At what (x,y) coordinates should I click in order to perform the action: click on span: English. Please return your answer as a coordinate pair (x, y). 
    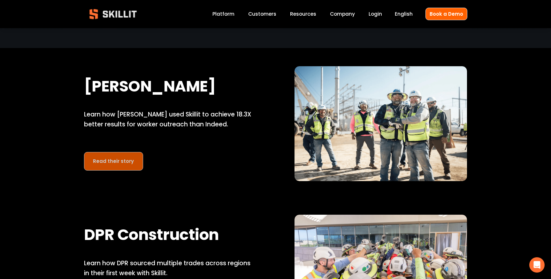
    Looking at the image, I should click on (404, 14).